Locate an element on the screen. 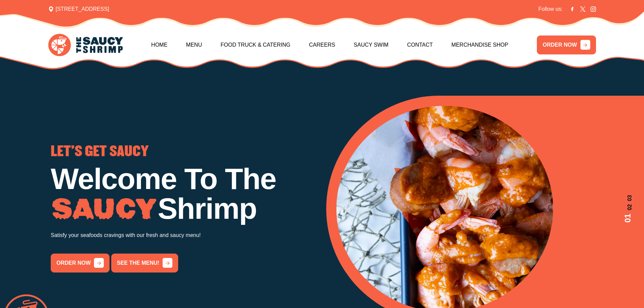  a: Careers is located at coordinates (322, 45).